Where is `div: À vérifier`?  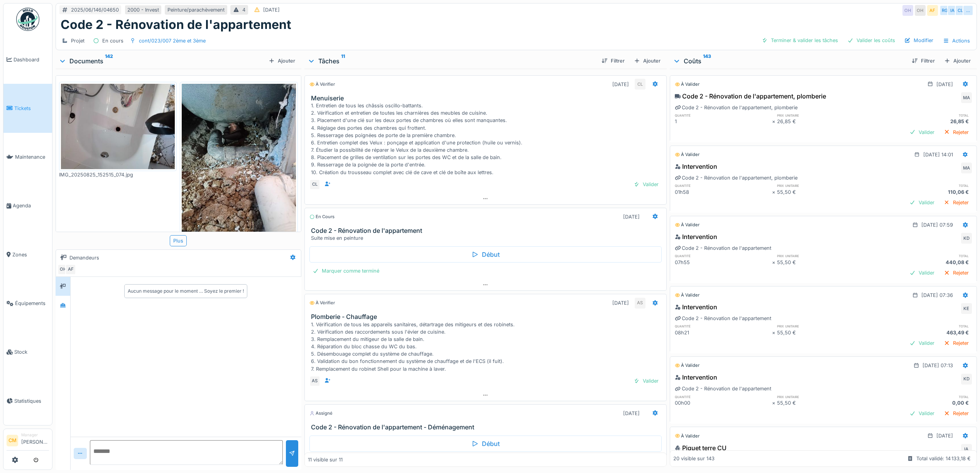 div: À vérifier is located at coordinates (322, 84).